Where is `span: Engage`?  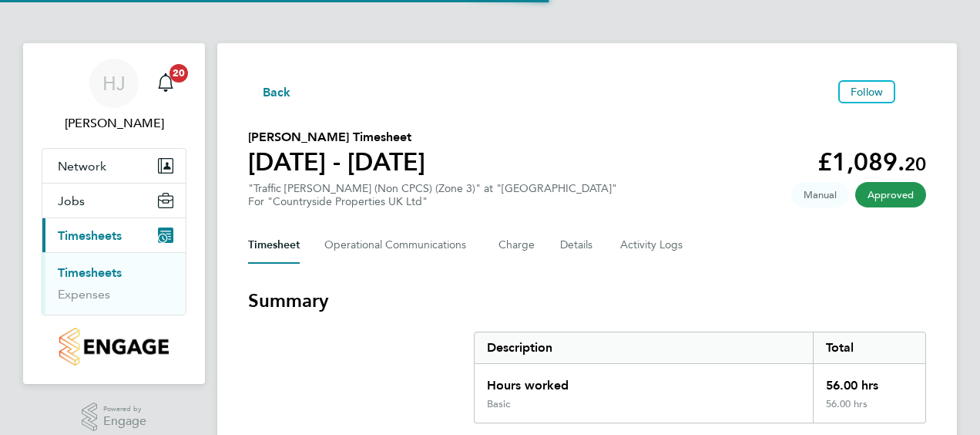
span: Engage is located at coordinates (125, 421).